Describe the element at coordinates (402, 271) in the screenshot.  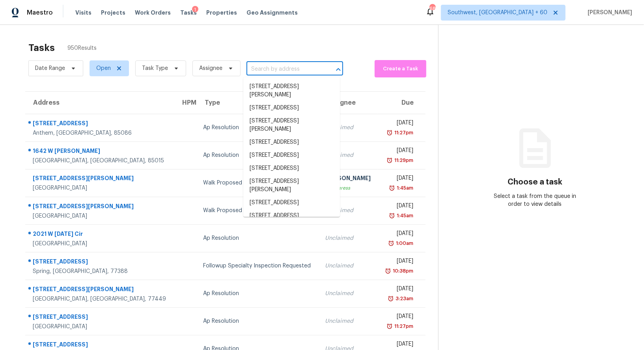
I see `div: 10:38pm` at that location.